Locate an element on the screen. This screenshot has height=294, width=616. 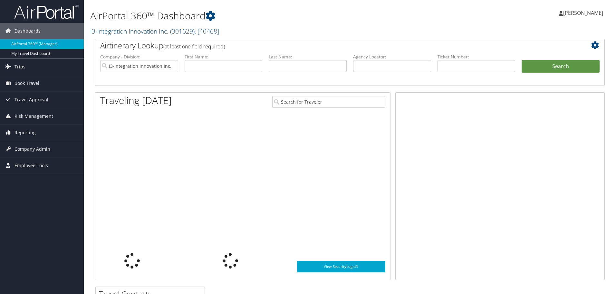
a: I3-Integration Innovation Inc. is located at coordinates (155, 31).